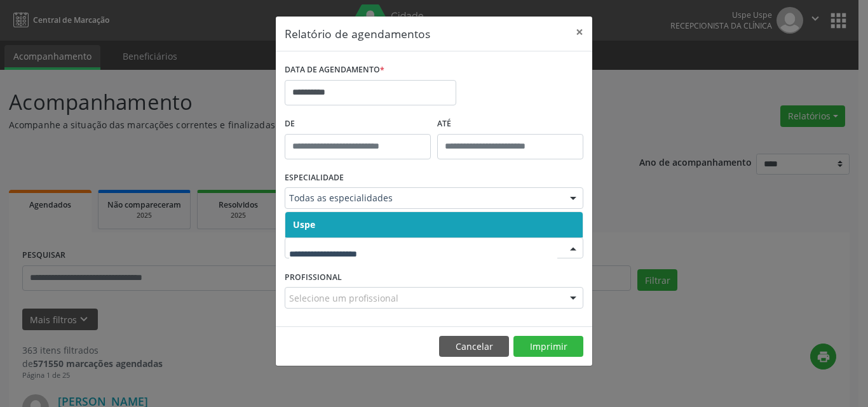  What do you see at coordinates (474, 347) in the screenshot?
I see `button: Cancelar` at bounding box center [474, 347].